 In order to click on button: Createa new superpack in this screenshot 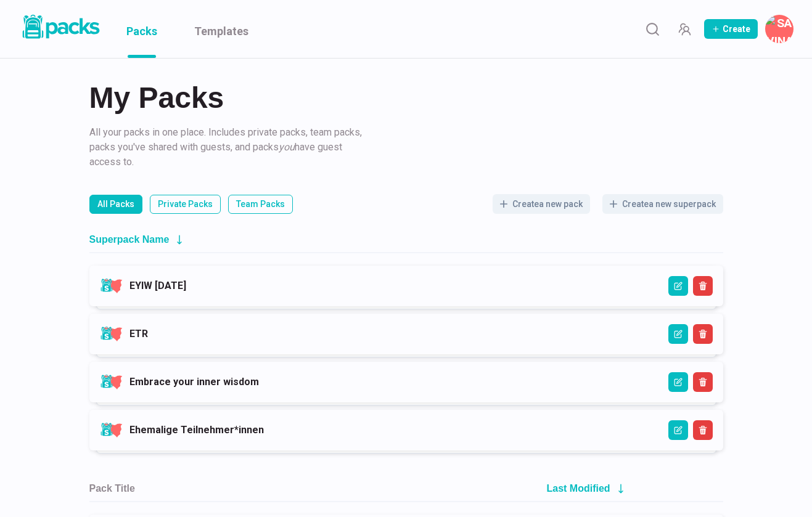, I will do `click(663, 204)`.